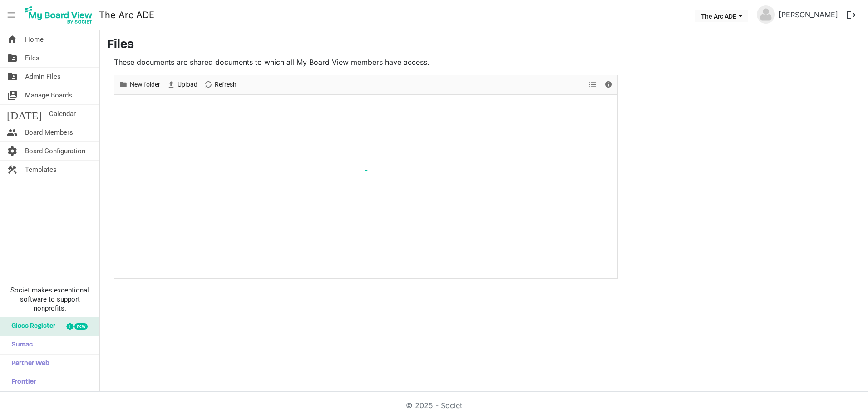 Image resolution: width=868 pixels, height=419 pixels. Describe the element at coordinates (48, 95) in the screenshot. I see `span: Manage Boards` at that location.